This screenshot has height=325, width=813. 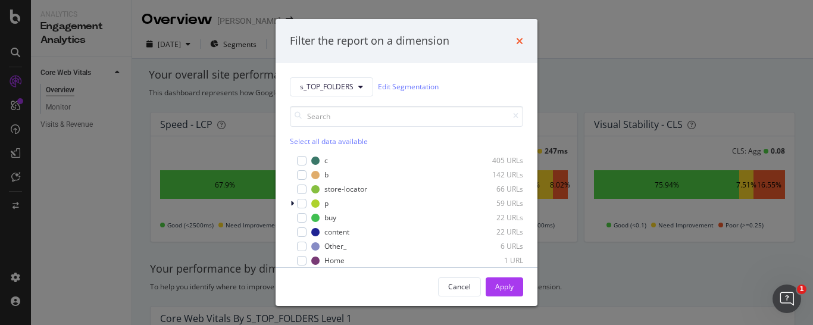 What do you see at coordinates (459, 287) in the screenshot?
I see `button: Cancel` at bounding box center [459, 287].